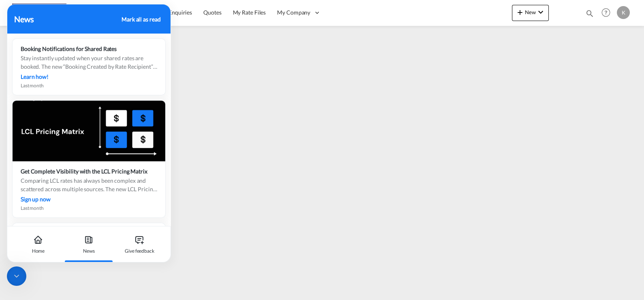 The image size is (644, 300). I want to click on span: New, so click(530, 12).